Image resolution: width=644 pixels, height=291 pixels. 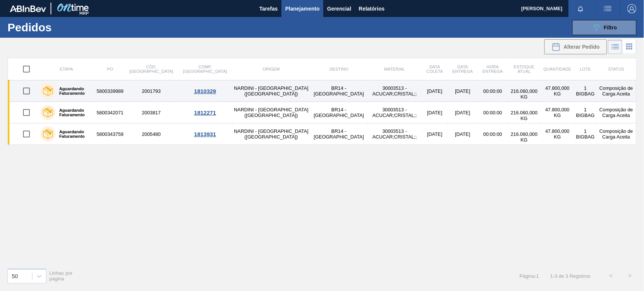 I want to click on div: 1812271, so click(x=205, y=113).